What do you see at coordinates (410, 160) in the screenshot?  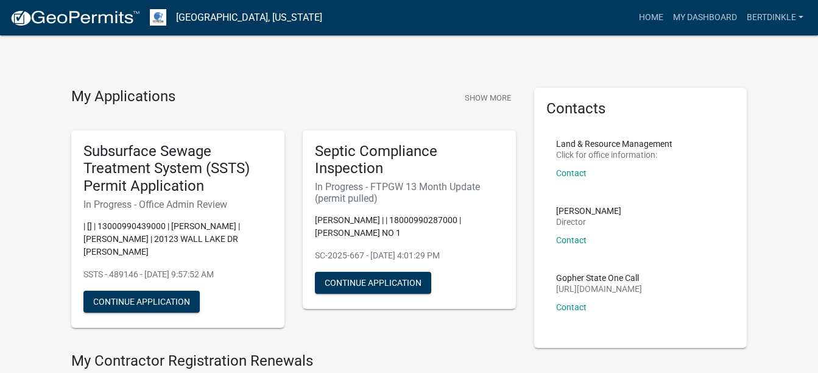 I see `h5: Septic Compliance Inspection` at bounding box center [410, 160].